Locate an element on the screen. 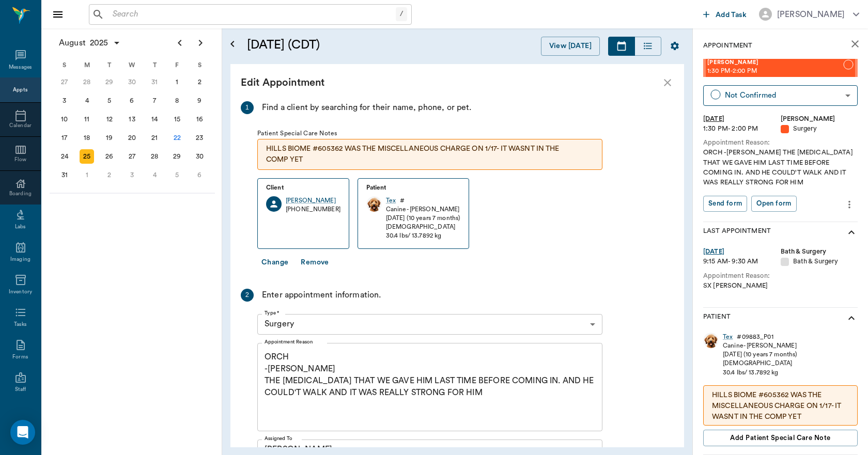 The image size is (868, 455). div: Sunday, July 27, 2025 is located at coordinates (65, 82).